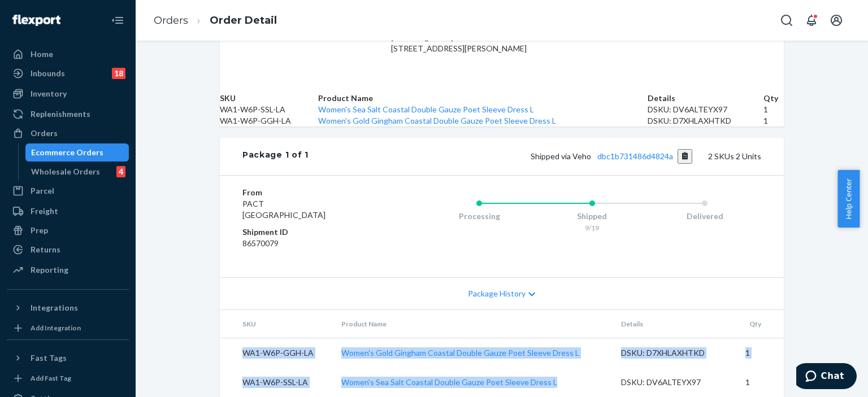 This screenshot has width=868, height=397. What do you see at coordinates (68, 191) in the screenshot?
I see `a: Parcel` at bounding box center [68, 191].